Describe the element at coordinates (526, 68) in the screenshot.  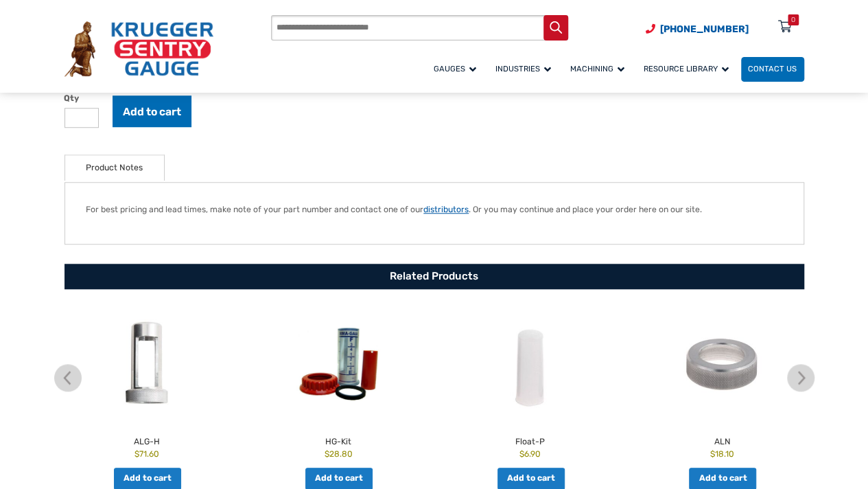
I see `a: Industries` at that location.